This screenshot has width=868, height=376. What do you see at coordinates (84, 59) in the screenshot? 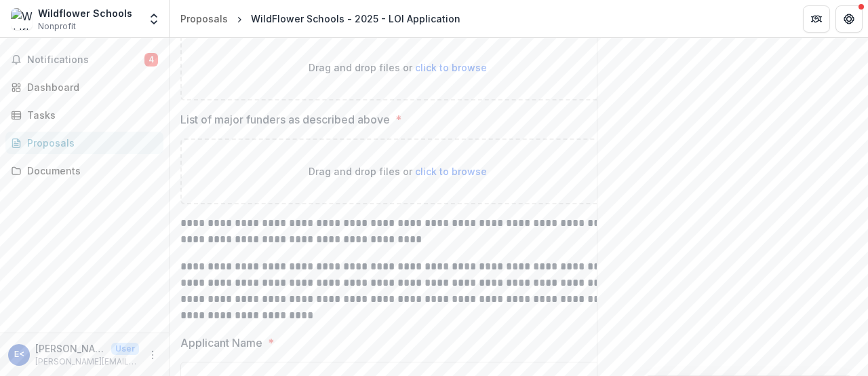
I see `button: Notifications4` at bounding box center [84, 59].